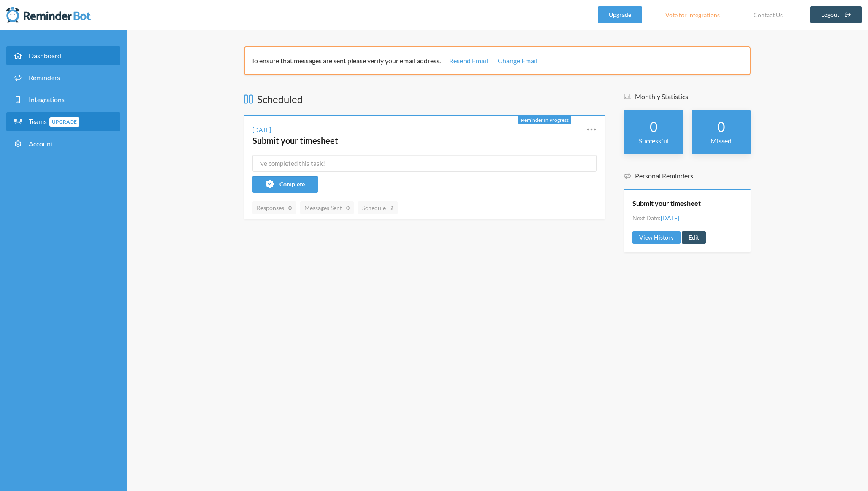 The width and height of the screenshot is (868, 491). I want to click on a: View History, so click(656, 238).